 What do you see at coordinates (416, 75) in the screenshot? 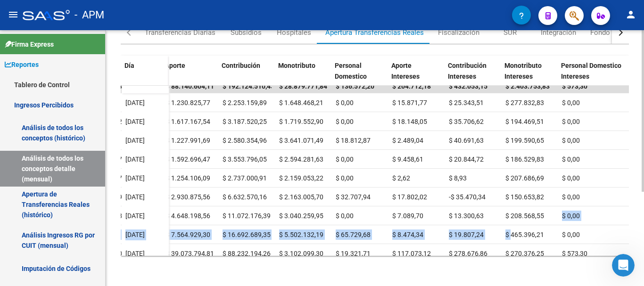
I see `datatable-header-cell: Aporte Intereses` at bounding box center [416, 75].